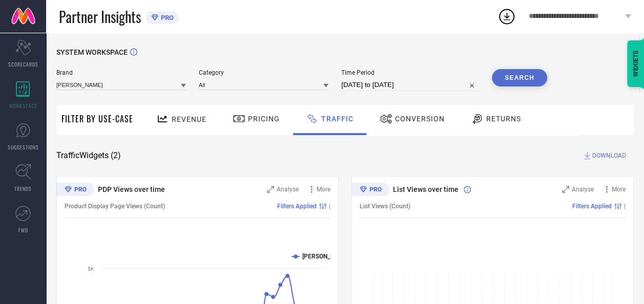  Describe the element at coordinates (504, 119) in the screenshot. I see `span: Returns` at that location.